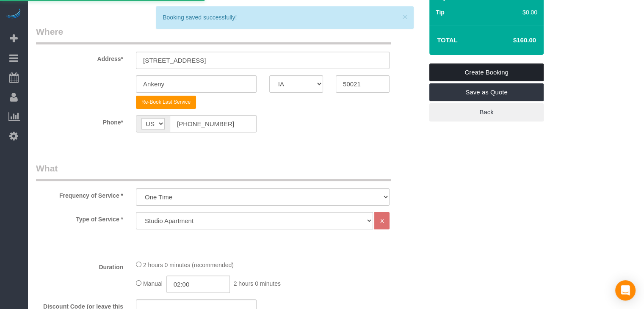  Describe the element at coordinates (626, 290) in the screenshot. I see `div: Open Intercom Messenger` at that location.